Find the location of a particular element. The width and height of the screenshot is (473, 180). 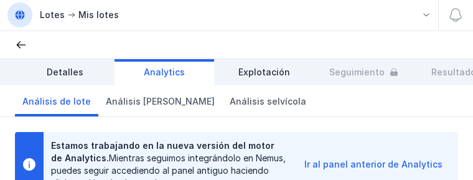

a: Explotación is located at coordinates (264, 72).